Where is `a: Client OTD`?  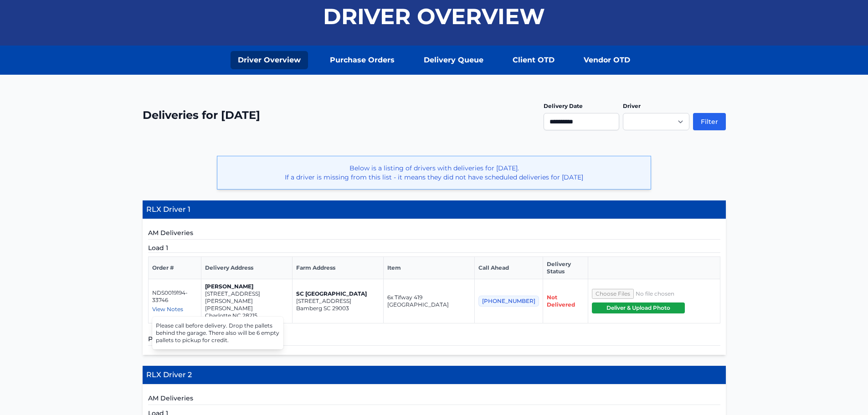 a: Client OTD is located at coordinates (533, 60).